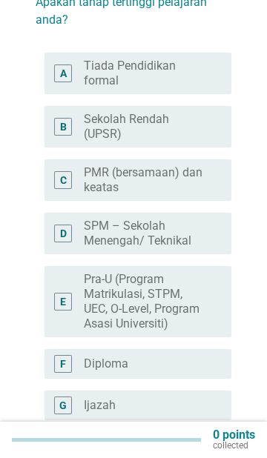  What do you see at coordinates (145, 301) in the screenshot?
I see `label: Pra-U (Program Matrikulasi, STPM, UEC, O-Level, Program Asasi Universiti)` at bounding box center [145, 301].